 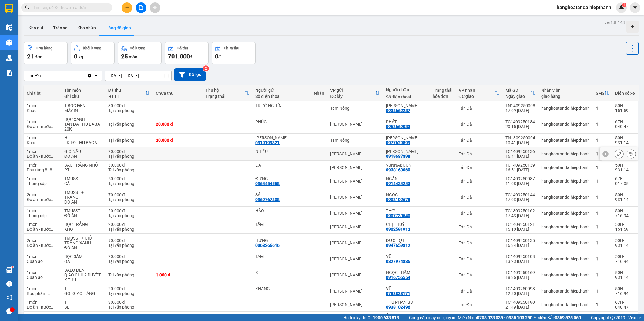 What do you see at coordinates (319, 93) in the screenshot?
I see `div: Nhãn` at bounding box center [319, 93].